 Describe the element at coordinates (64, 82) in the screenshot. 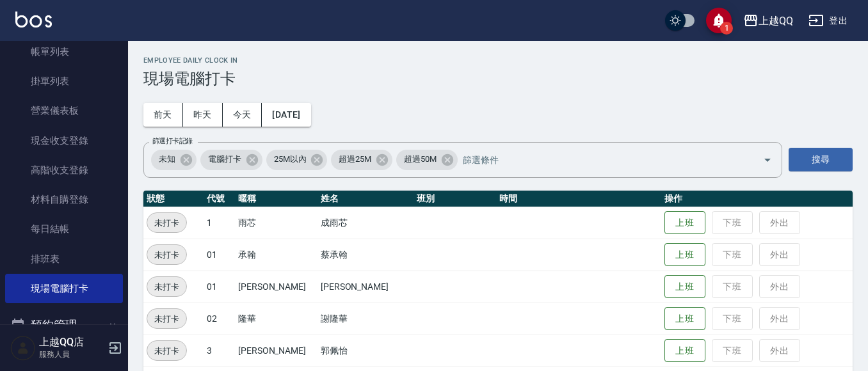

I see `a: 掛單列表` at that location.